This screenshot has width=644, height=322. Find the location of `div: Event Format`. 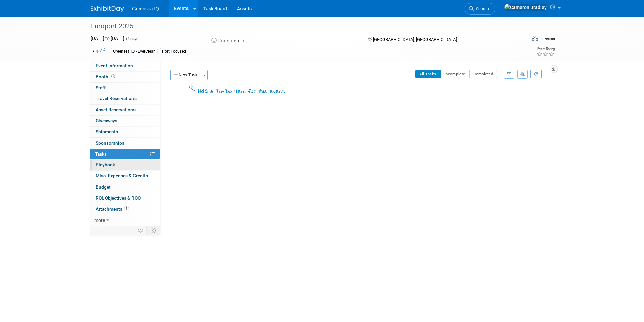

div: Event Format is located at coordinates (521, 40).